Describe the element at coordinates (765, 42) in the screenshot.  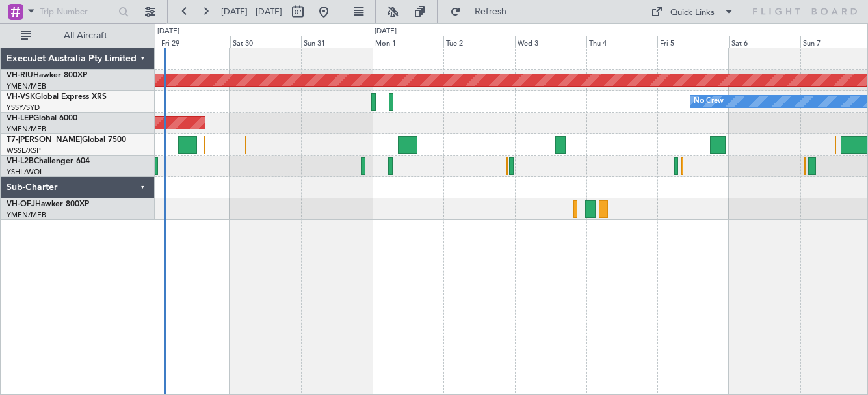
I see `div: Sat 6` at that location.